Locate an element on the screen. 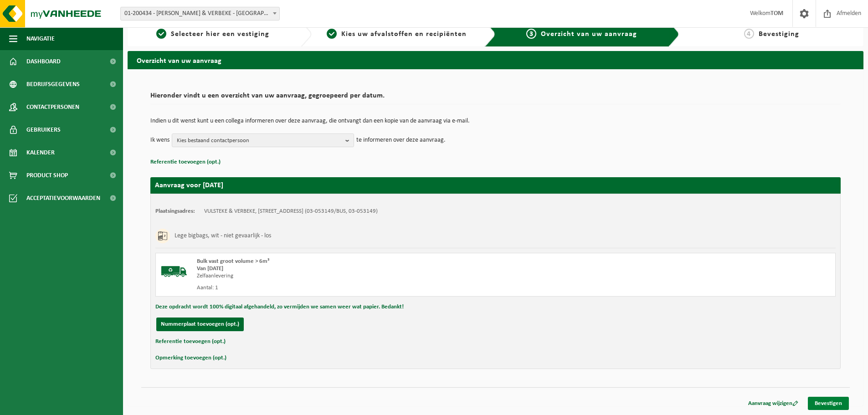 The width and height of the screenshot is (868, 415). span: Acceptatievoorwaarden is located at coordinates (64, 199).